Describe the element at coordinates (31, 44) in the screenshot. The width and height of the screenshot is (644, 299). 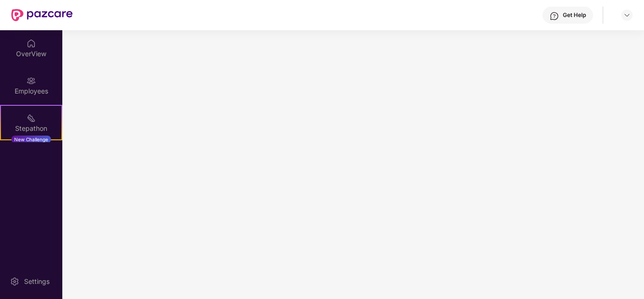
I see `img: svg+xml;base64,PHN2ZyBpZD0iSG9tZSIgeG1sbnM9Imh0dHA6Ly93d3cudzMub3JnLzIwMDAvc3ZnIiB3aWR0aD0iMjAiIG...` at that location.